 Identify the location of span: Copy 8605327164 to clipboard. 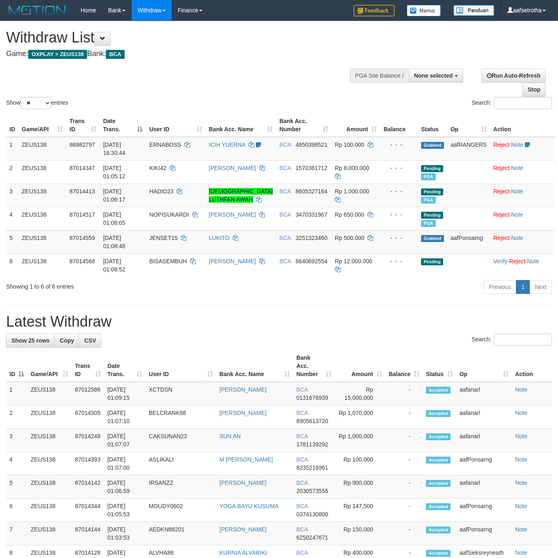
(312, 191).